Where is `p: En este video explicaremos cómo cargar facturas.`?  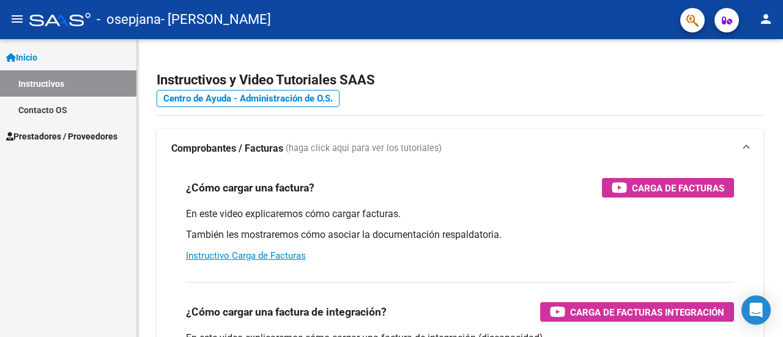
p: En este video explicaremos cómo cargar facturas. is located at coordinates (460, 214).